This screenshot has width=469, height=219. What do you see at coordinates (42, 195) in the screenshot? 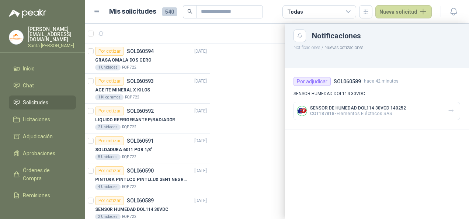
I see `a: Remisiones` at bounding box center [42, 195].